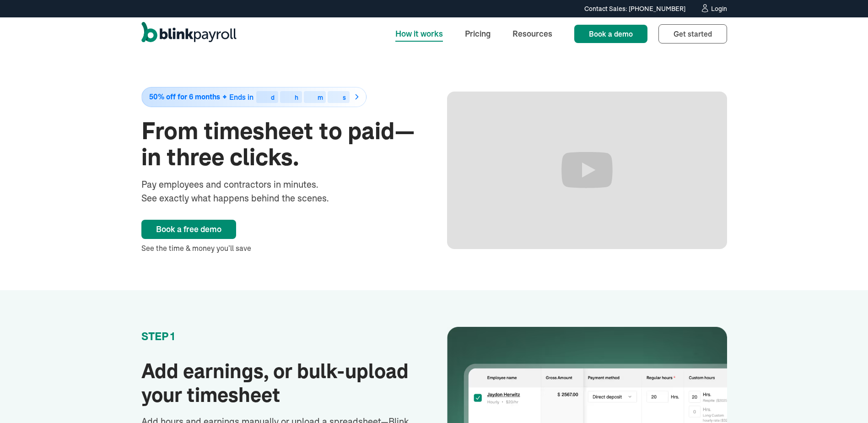  Describe the element at coordinates (693, 34) in the screenshot. I see `span: Get started` at that location.